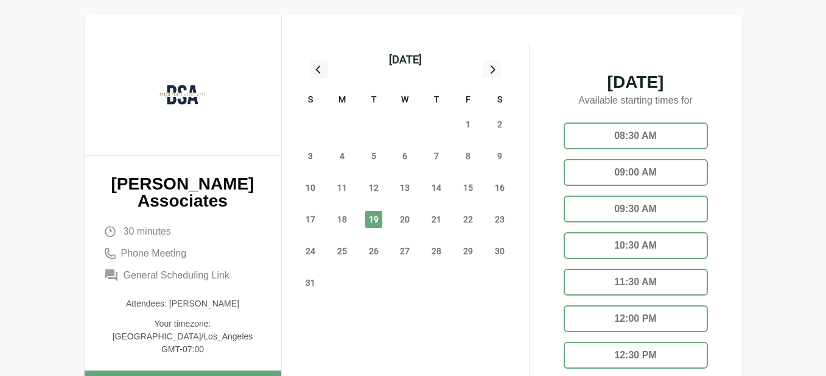 This screenshot has width=826, height=376. I want to click on span: Friday, August 1, 2025, so click(468, 124).